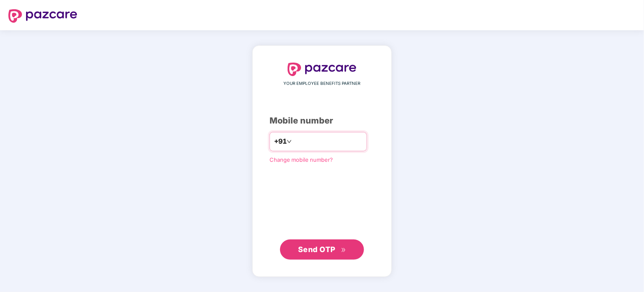  I want to click on button: Send OTPdouble-right, so click(322, 250).